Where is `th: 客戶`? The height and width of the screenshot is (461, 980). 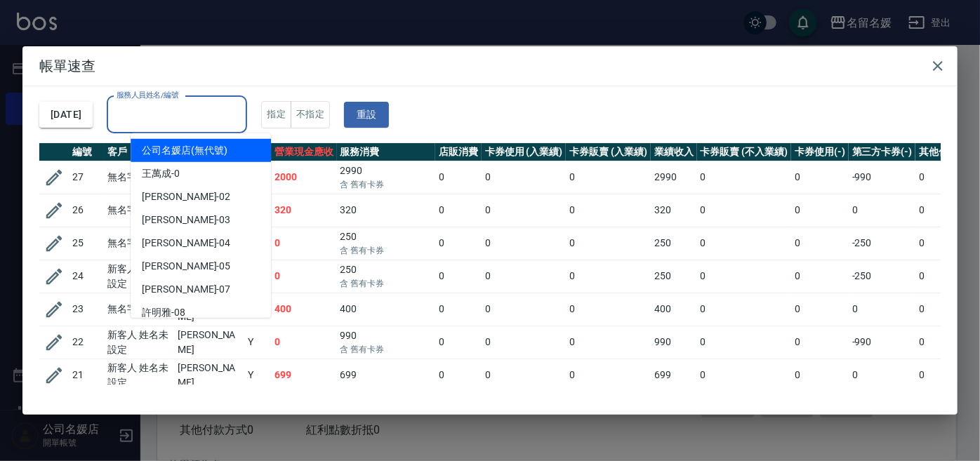 th: 客戶 is located at coordinates (139, 152).